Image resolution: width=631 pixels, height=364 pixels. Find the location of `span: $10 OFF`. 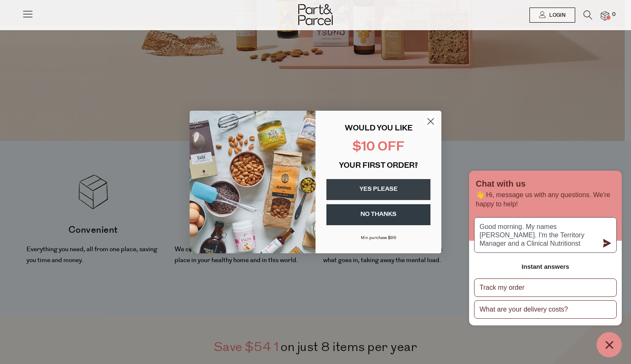

span: $10 OFF is located at coordinates (378, 147).